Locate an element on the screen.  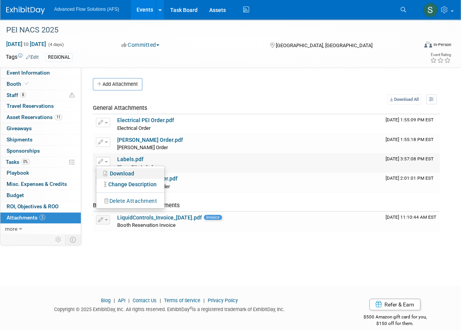
span: Potential Scheduling Conflict -- at least one attendee is tagged in another overlapping event. is located at coordinates (72, 95).